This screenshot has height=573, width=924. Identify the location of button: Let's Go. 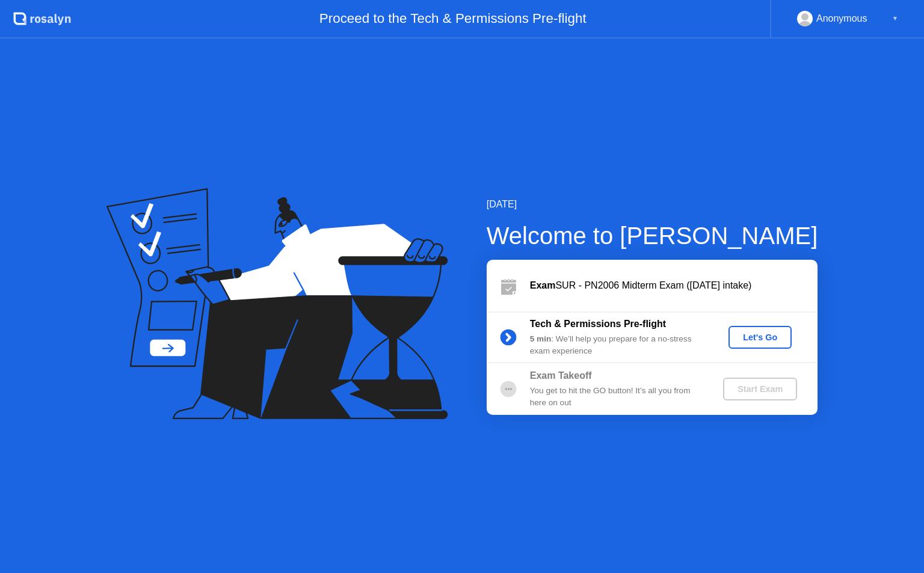
(760, 337).